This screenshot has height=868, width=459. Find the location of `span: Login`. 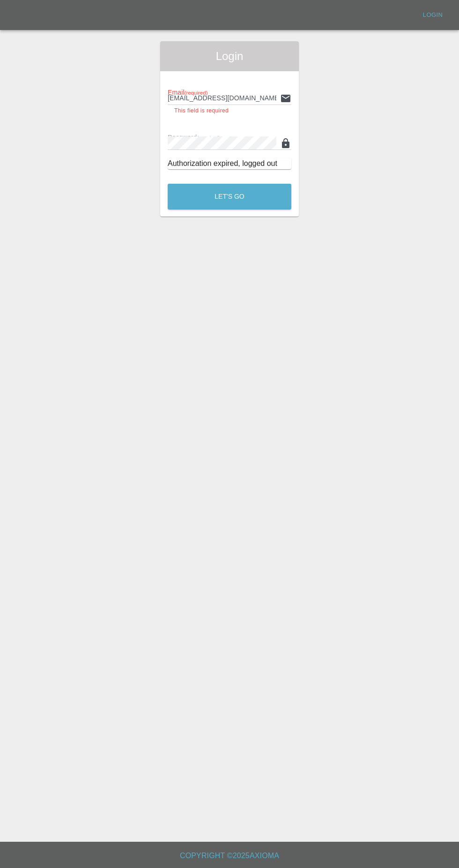

span: Login is located at coordinates (229, 56).